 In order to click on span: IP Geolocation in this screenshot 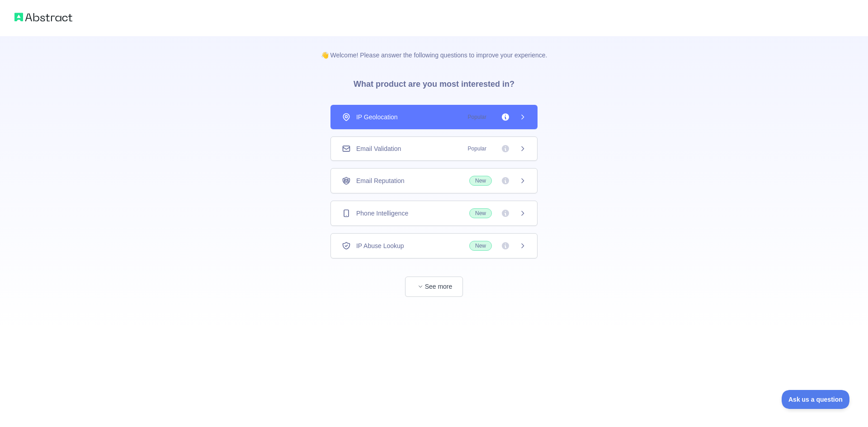, I will do `click(377, 117)`.